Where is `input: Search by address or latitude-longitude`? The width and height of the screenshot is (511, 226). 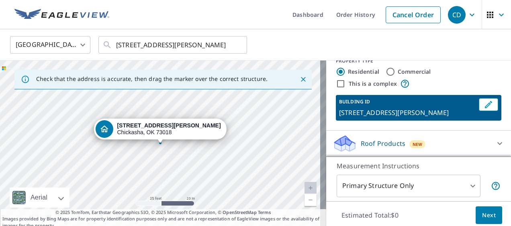
input: Search by address or latitude-longitude is located at coordinates (173, 45).